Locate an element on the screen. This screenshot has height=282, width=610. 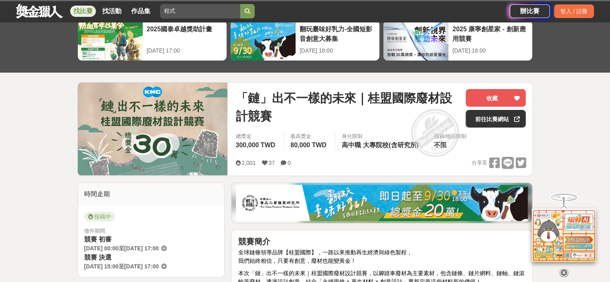
span: 徵件期間 is located at coordinates (95, 231).